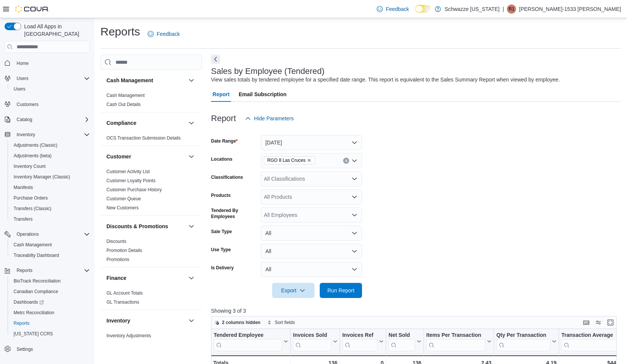 This screenshot has width=627, height=364. I want to click on a: BioTrack Reconciliation, so click(37, 281).